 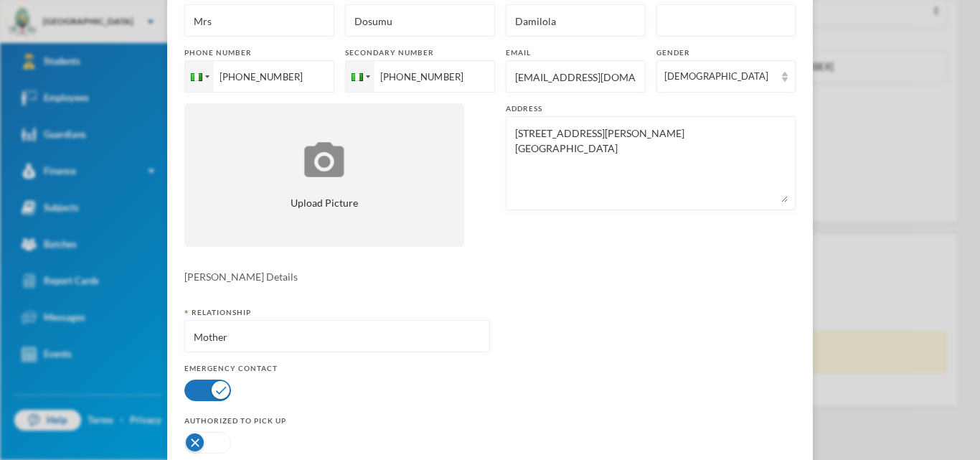 I want to click on div: Phone number, so click(x=259, y=53).